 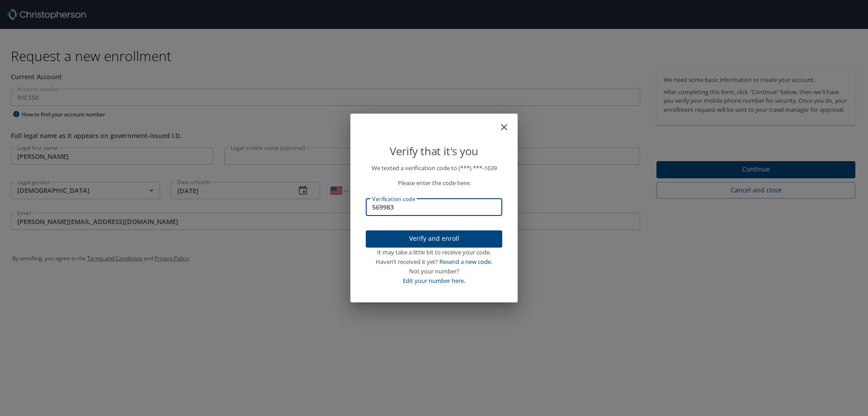 I want to click on a: Edit your number here., so click(x=434, y=281).